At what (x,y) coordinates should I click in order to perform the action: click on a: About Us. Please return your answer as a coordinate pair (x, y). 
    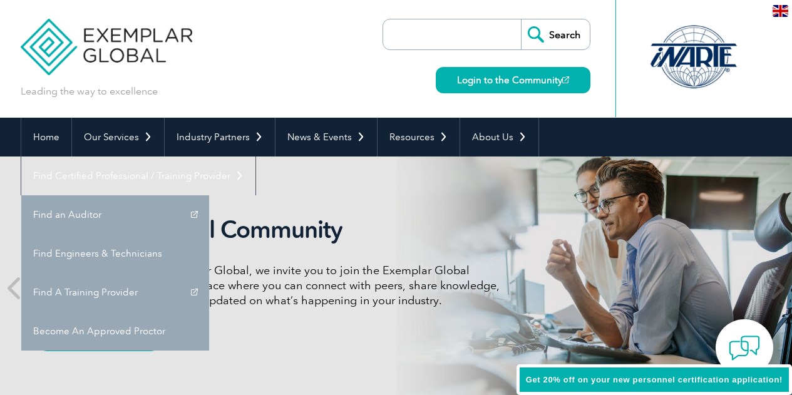
    Looking at the image, I should click on (499, 137).